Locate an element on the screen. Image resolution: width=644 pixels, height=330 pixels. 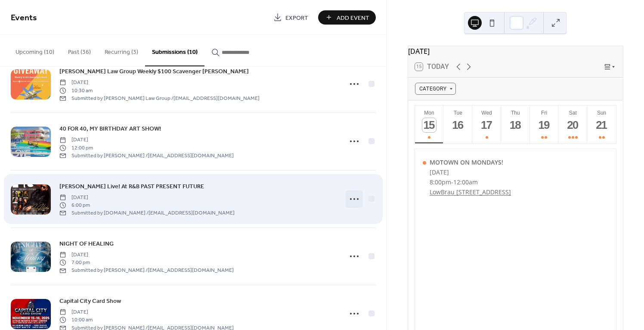
div: 15 is located at coordinates (429, 125).